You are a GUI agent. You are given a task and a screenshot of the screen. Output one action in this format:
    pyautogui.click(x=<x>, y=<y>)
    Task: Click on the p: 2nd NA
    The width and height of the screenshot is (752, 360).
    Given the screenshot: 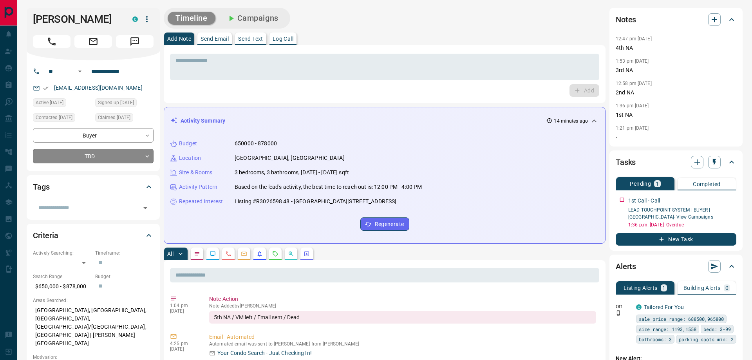 What is the action you would take?
    pyautogui.click(x=676, y=92)
    